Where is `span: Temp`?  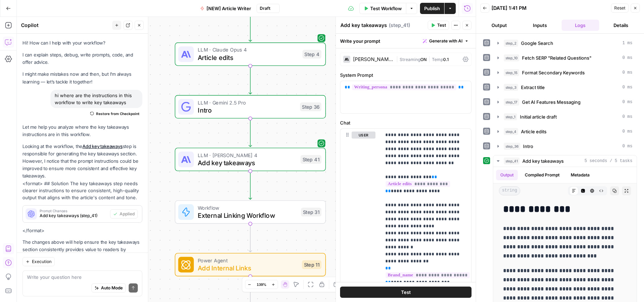
span: Temp is located at coordinates (438, 59).